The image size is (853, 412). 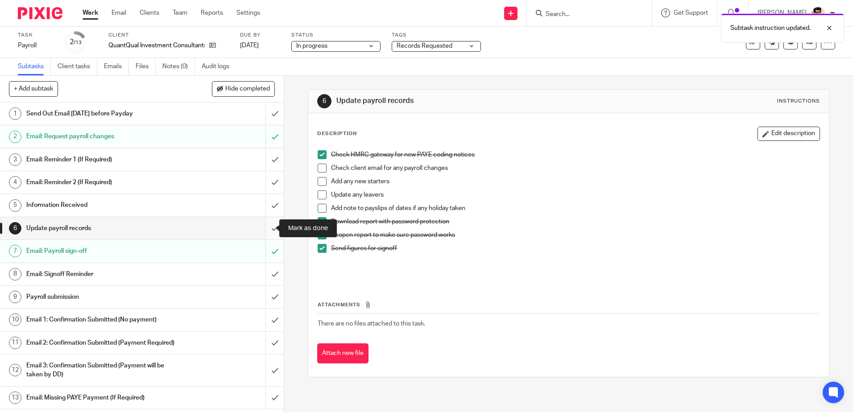 What do you see at coordinates (818, 13) in the screenshot?
I see `img: Phil%20Baby%20pictures%20(3).JPG` at bounding box center [818, 13].